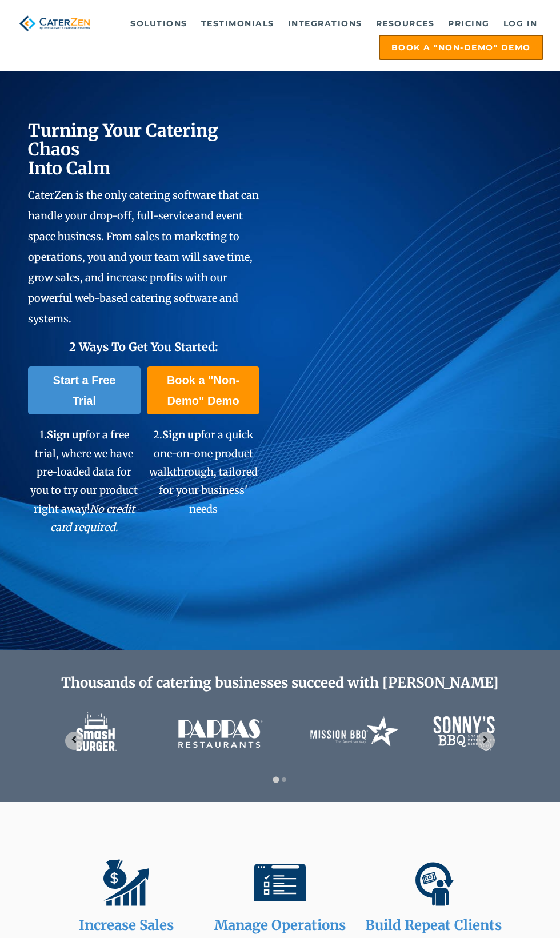 This screenshot has height=938, width=560. I want to click on div: Navigation Menu, so click(325, 36).